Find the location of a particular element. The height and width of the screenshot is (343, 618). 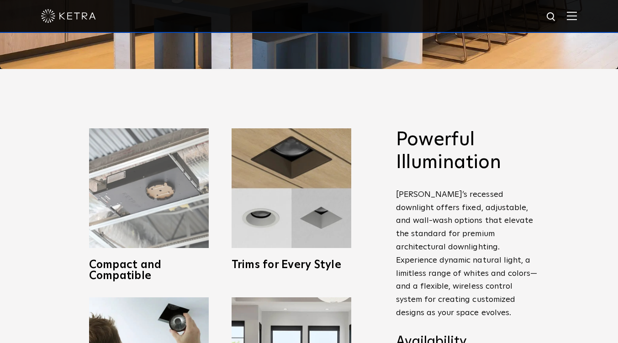

h2: Powerful Illumination is located at coordinates (467, 151).